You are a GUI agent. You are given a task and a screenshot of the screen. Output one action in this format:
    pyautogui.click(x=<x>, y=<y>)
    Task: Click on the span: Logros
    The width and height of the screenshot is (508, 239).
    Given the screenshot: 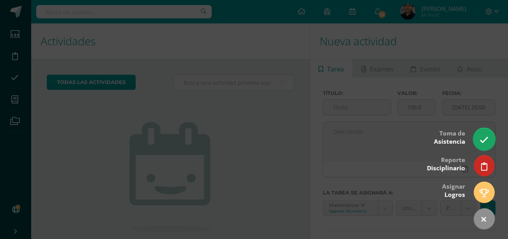 What is the action you would take?
    pyautogui.click(x=455, y=194)
    